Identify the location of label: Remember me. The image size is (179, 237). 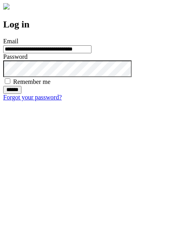
(32, 81).